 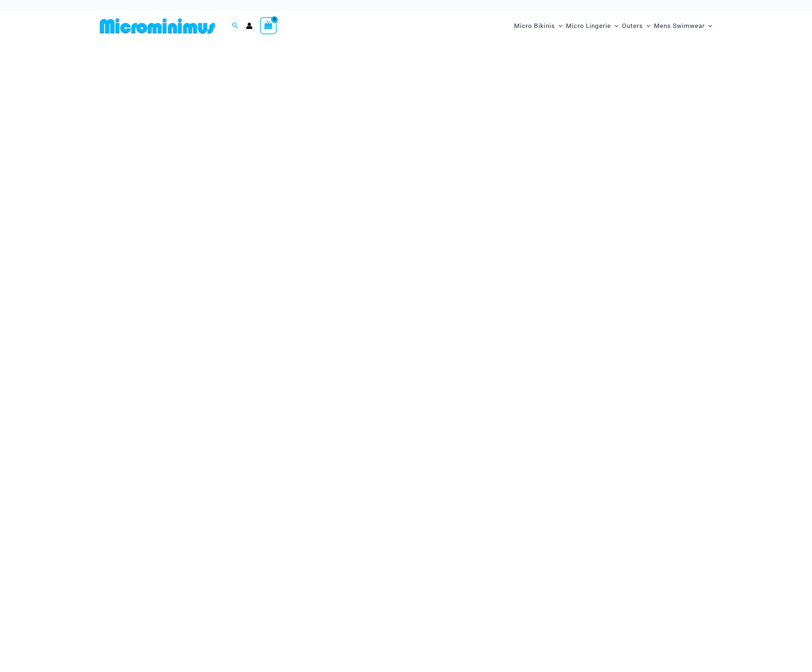 I want to click on span: Micro Lingerie, so click(x=588, y=26).